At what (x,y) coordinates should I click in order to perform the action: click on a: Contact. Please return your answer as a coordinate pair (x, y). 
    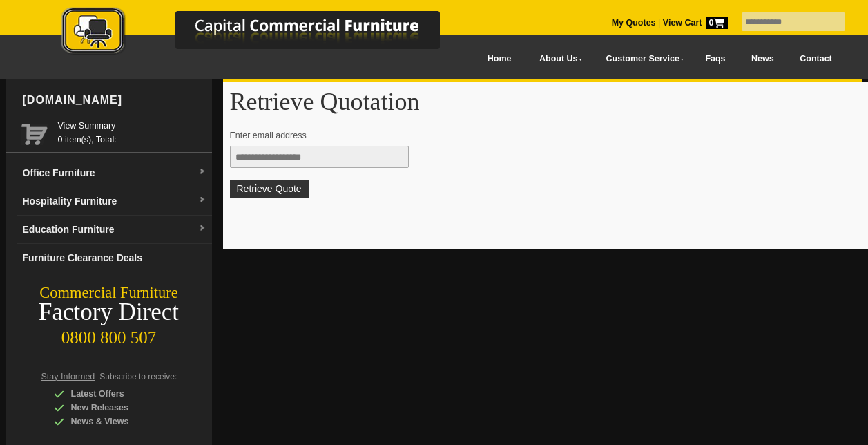
    Looking at the image, I should click on (816, 59).